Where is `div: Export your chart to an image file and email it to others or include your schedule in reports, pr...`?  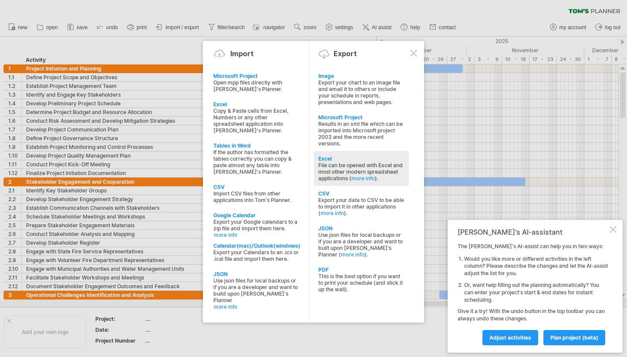 div: Export your chart to an image file and email it to others or include your schedule in reports, pr... is located at coordinates (362, 92).